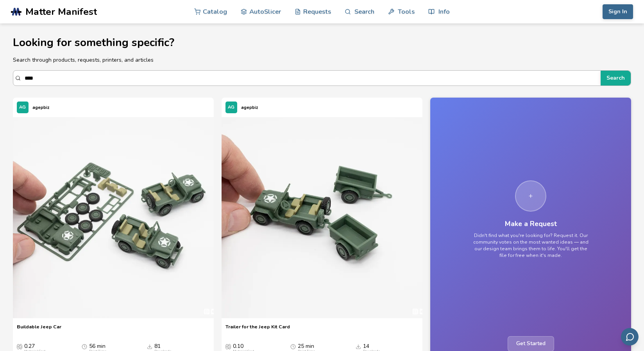 This screenshot has height=351, width=644. I want to click on input: Search, so click(311, 78).